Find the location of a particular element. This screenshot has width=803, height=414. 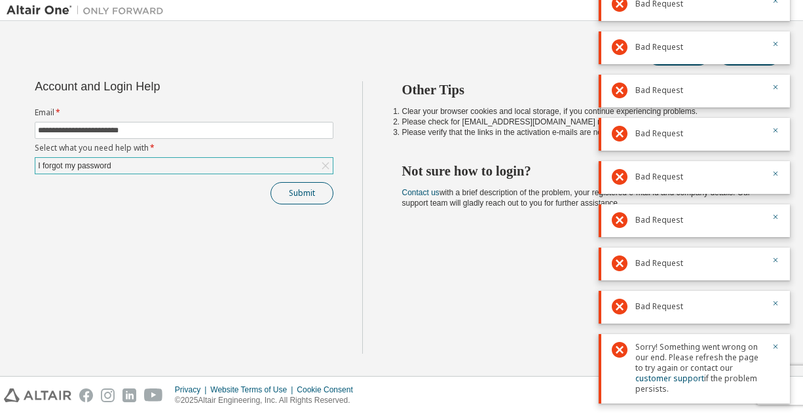

li: Clear your browser cookies and local storage, if you continue experiencing problems. is located at coordinates (579, 111).